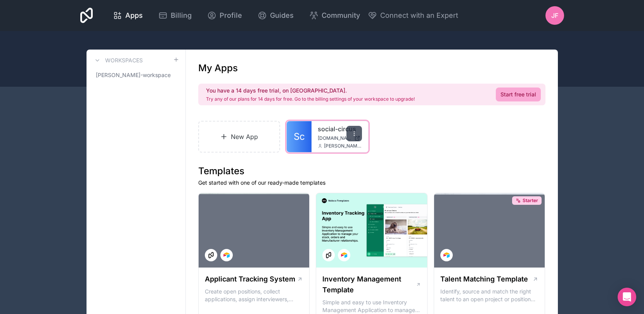 Image resolution: width=644 pixels, height=314 pixels. What do you see at coordinates (250, 279) in the screenshot?
I see `h1: Applicant Tracking System` at bounding box center [250, 279].